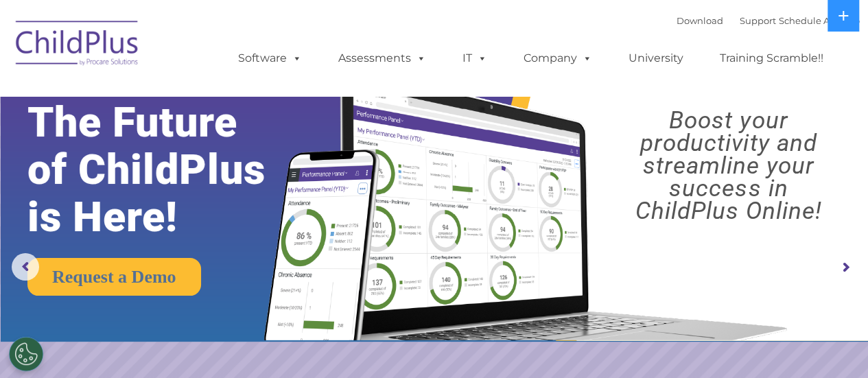 Image resolution: width=868 pixels, height=378 pixels. What do you see at coordinates (114, 277) in the screenshot?
I see `a: Request a Demo` at bounding box center [114, 277].